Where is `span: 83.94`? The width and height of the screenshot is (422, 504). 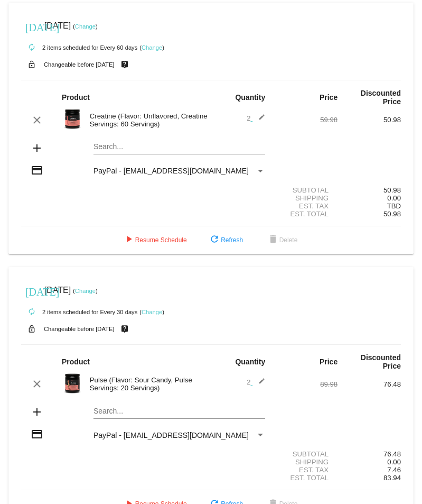 span: 83.94 is located at coordinates (392, 477).